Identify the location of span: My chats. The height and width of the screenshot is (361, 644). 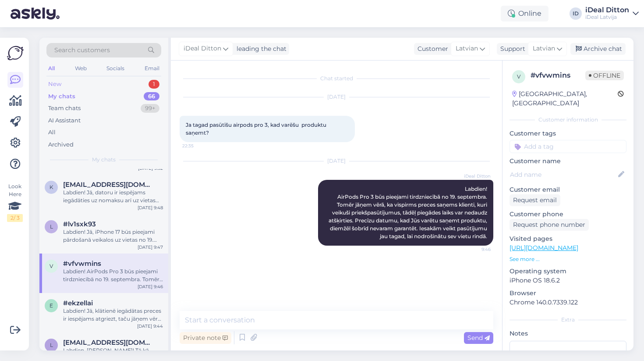
(104, 160).